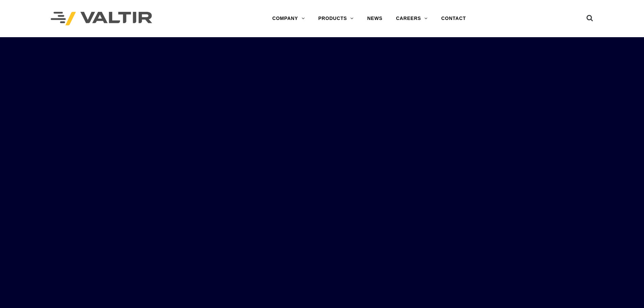  I want to click on a: CONTACT, so click(453, 18).